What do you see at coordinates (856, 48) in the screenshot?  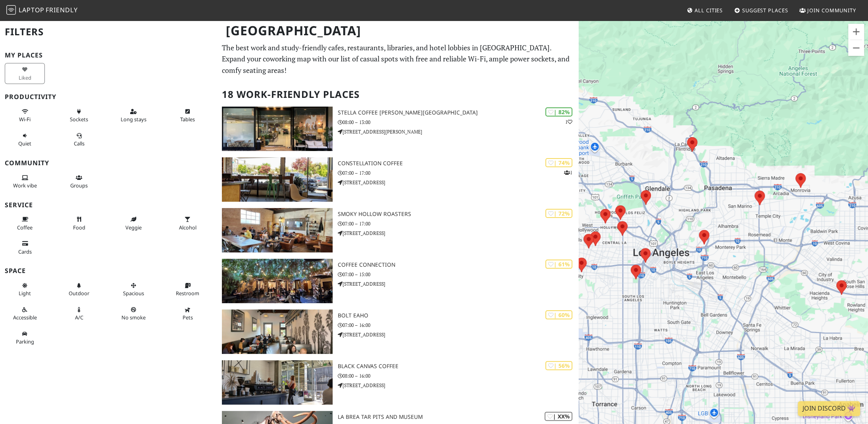 I see `button: Zoom out` at bounding box center [856, 48].